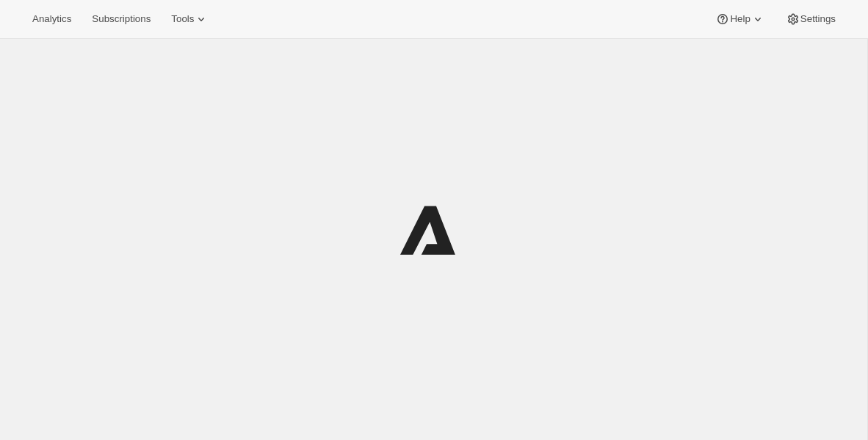  What do you see at coordinates (122, 19) in the screenshot?
I see `span: Subscriptions` at bounding box center [122, 19].